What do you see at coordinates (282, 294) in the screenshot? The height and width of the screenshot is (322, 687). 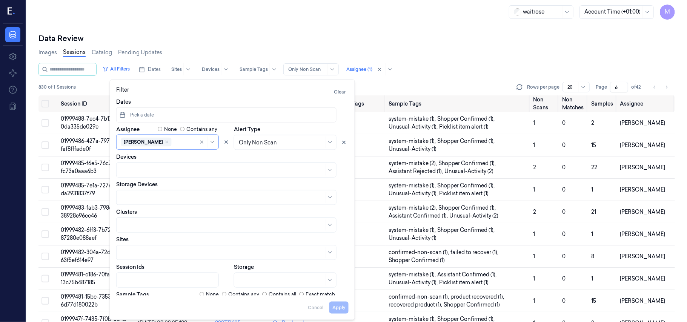 I see `label: Contains all` at bounding box center [282, 294].